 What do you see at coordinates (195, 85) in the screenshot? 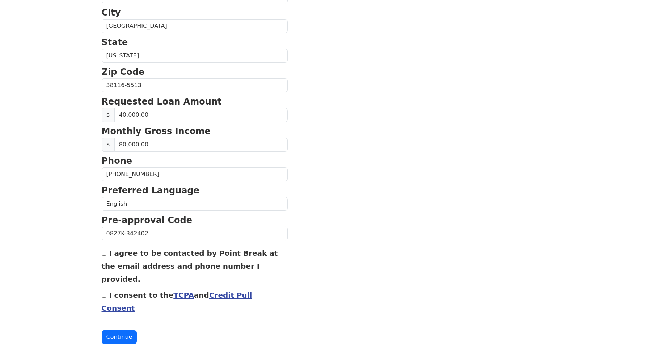
I see `input: Zip Code` at bounding box center [195, 85].